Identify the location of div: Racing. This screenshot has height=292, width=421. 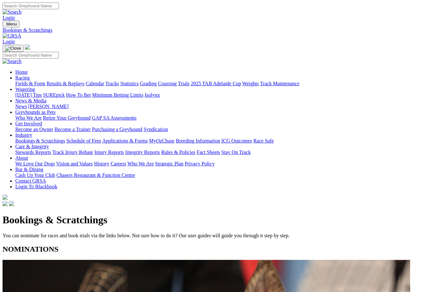
(217, 84).